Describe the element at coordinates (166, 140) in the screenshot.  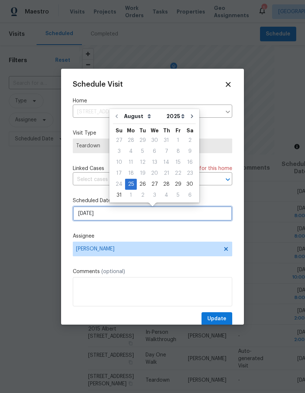
I see `div: Thu Jul 31 2025` at that location.